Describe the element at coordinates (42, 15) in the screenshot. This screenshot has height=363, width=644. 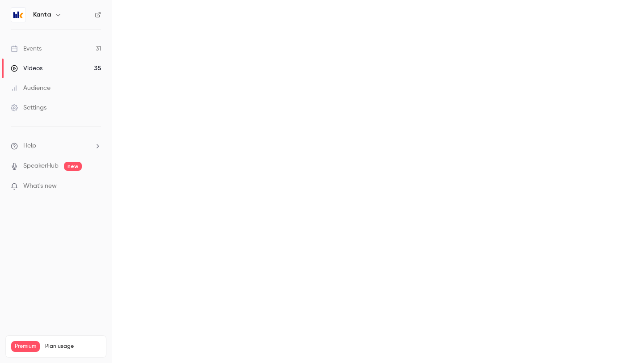
I see `h6: Kanta` at that location.